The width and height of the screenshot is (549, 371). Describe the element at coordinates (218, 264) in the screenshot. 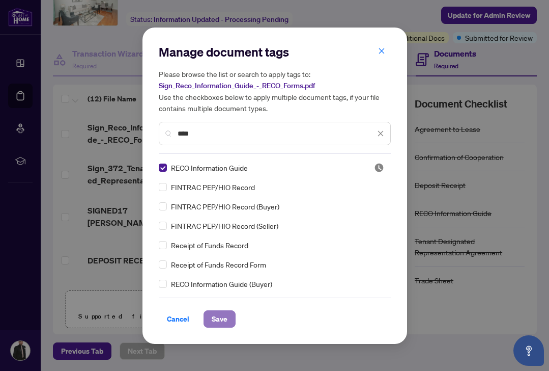

I see `span: Receipt of Funds Record Form` at that location.